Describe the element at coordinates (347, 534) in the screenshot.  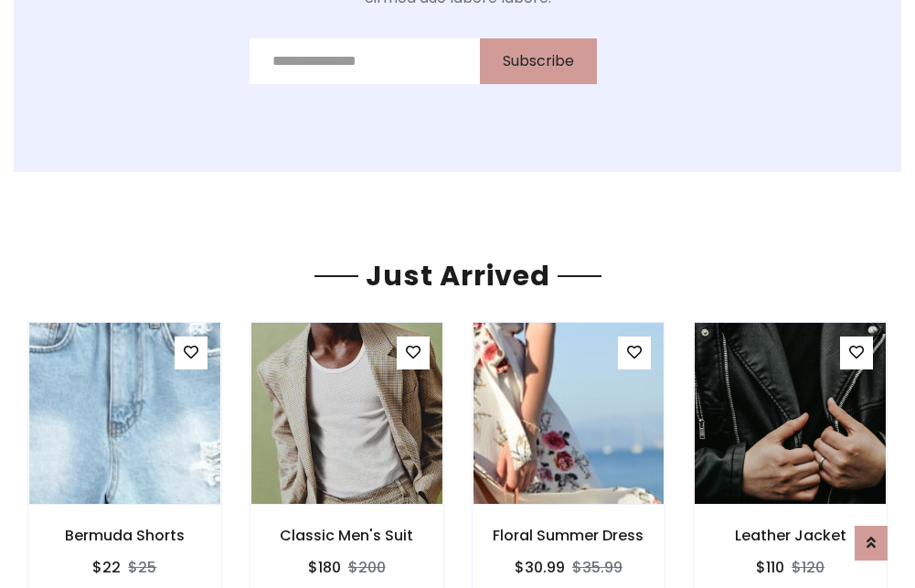
I see `h6: Classic Men's Suit` at that location.